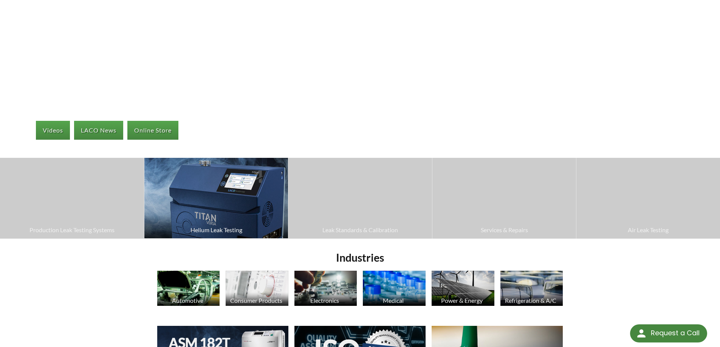 Image resolution: width=720 pixels, height=347 pixels. Describe the element at coordinates (360, 258) in the screenshot. I see `h2: Industries` at that location.